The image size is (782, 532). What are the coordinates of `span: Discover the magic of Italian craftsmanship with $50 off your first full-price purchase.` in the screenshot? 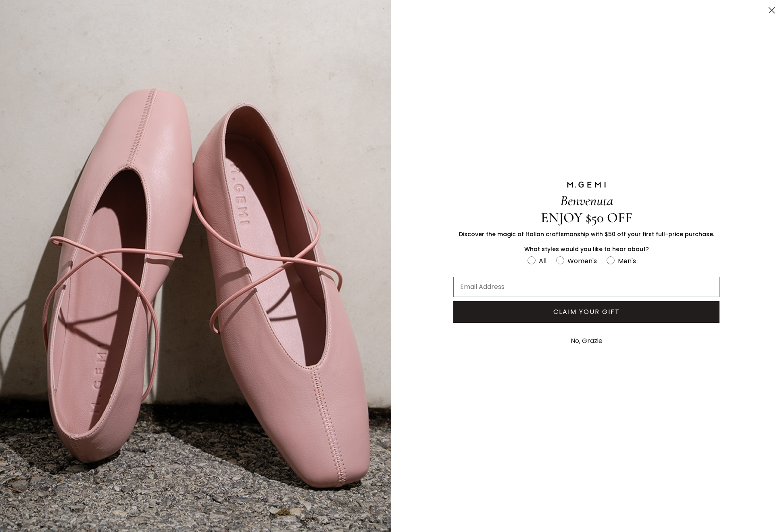 It's located at (586, 234).